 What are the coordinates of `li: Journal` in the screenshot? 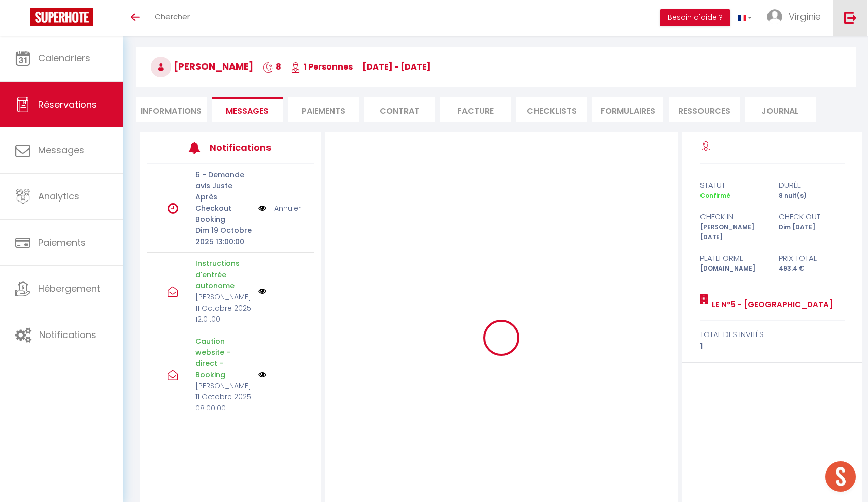 It's located at (780, 109).